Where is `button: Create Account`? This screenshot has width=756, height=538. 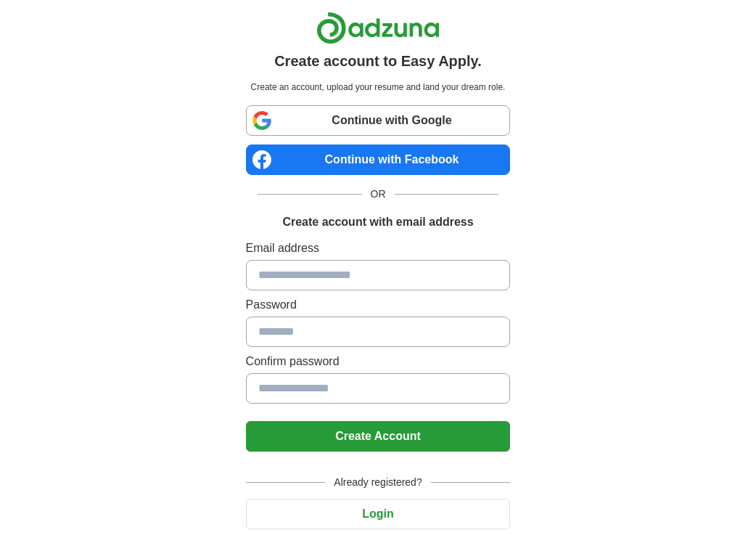
button: Create Account is located at coordinates (378, 436).